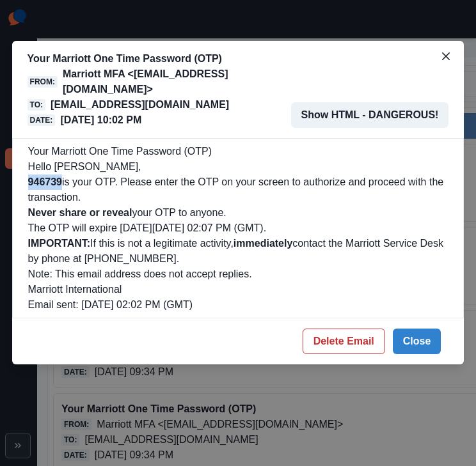  I want to click on span: Date:, so click(42, 120).